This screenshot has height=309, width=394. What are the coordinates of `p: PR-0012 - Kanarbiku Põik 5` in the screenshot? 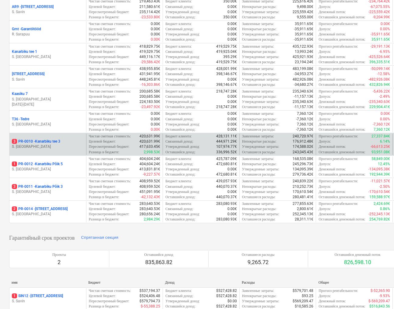 It's located at (37, 164).